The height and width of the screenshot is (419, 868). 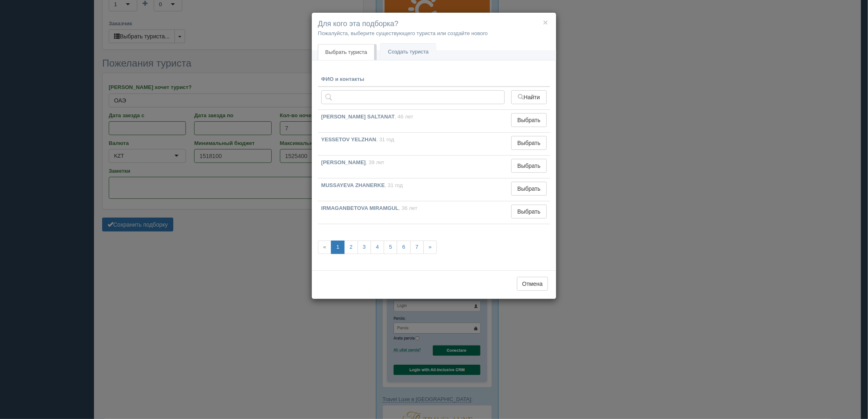 I want to click on b: IRMAGANBETOVA MIRAMGUL, so click(x=360, y=208).